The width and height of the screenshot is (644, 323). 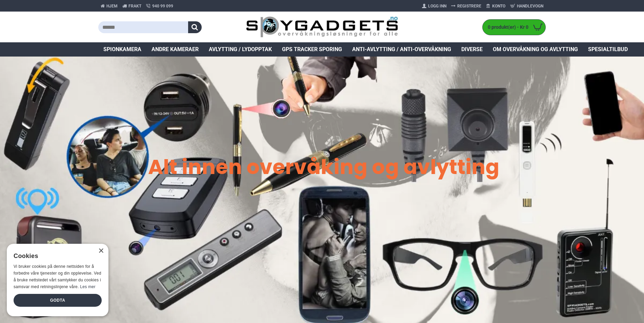 I want to click on a: Handlevogn, so click(x=526, y=6).